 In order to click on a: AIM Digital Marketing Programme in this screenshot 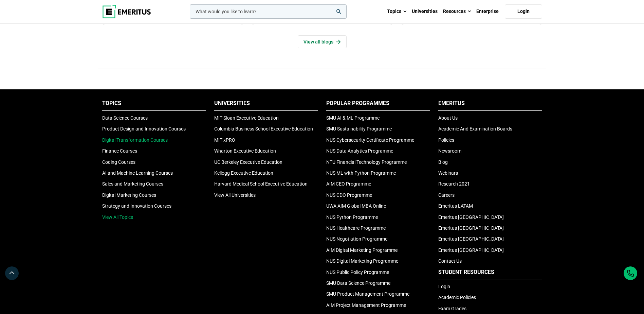, I will do `click(362, 250)`.